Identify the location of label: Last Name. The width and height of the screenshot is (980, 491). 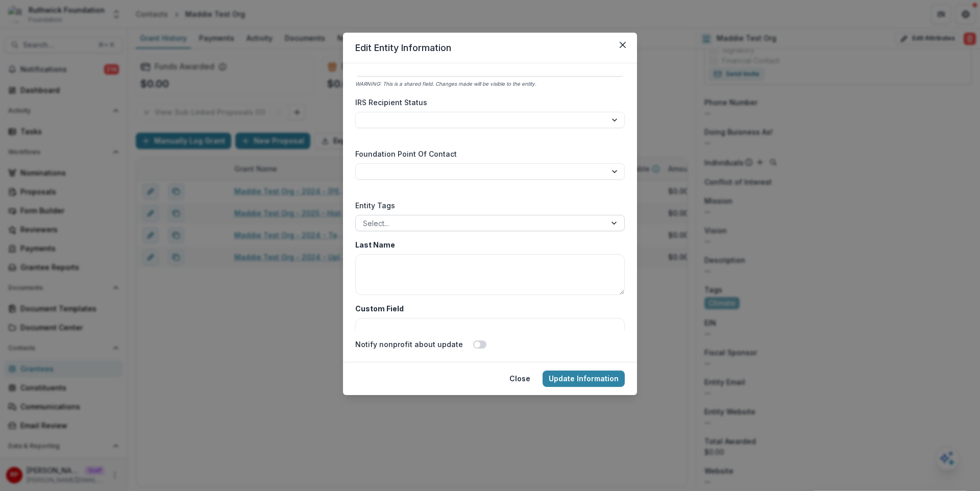
(487, 244).